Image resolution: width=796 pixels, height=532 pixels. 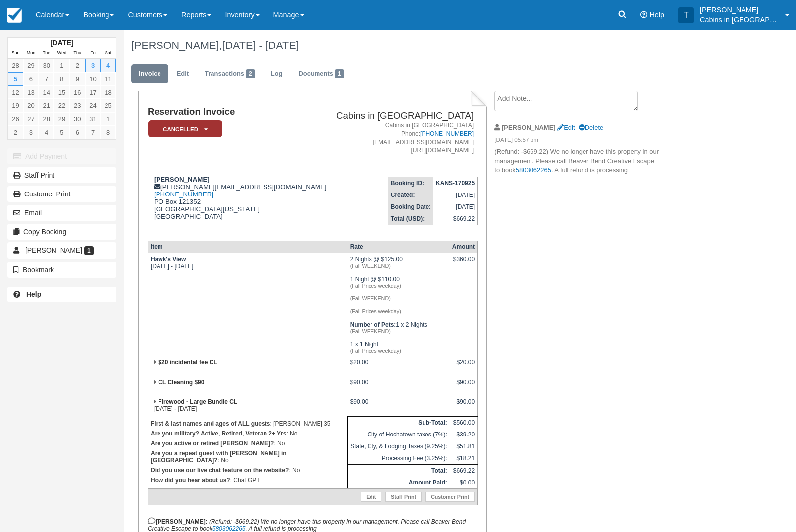 I want to click on td: State, Cty, & Lodging Taxes (9.25%):, so click(x=399, y=446).